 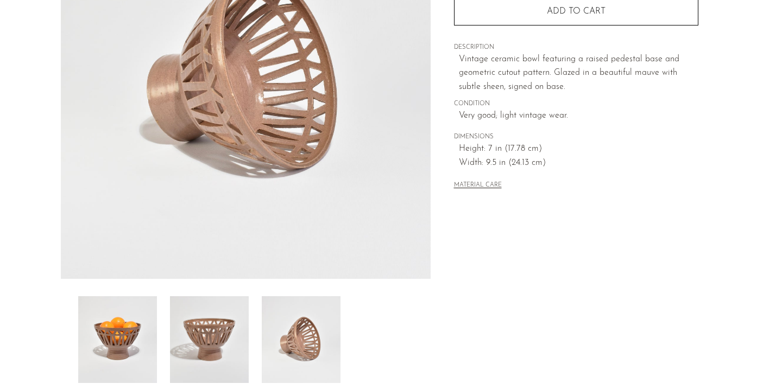 I want to click on span: Height: 7 in (17.78 cm), so click(x=578, y=149).